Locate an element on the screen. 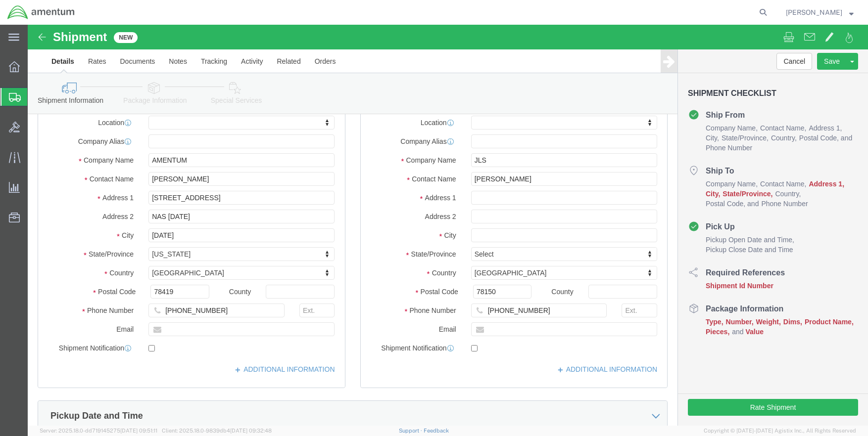  img: logo is located at coordinates (41, 12).